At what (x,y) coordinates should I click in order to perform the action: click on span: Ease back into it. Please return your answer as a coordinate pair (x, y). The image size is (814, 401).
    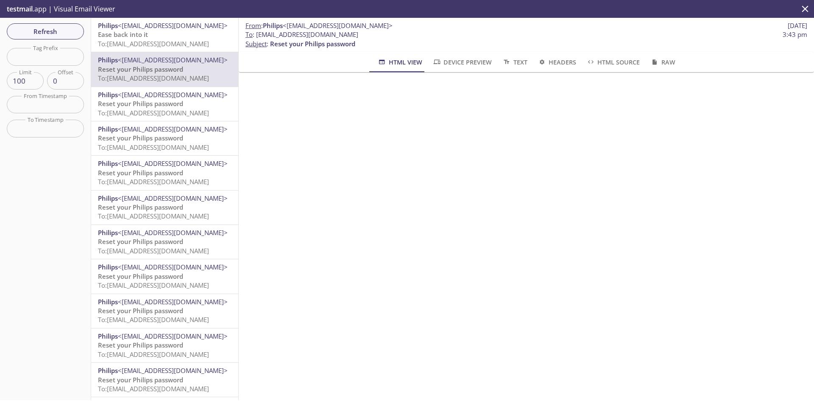
    Looking at the image, I should click on (123, 34).